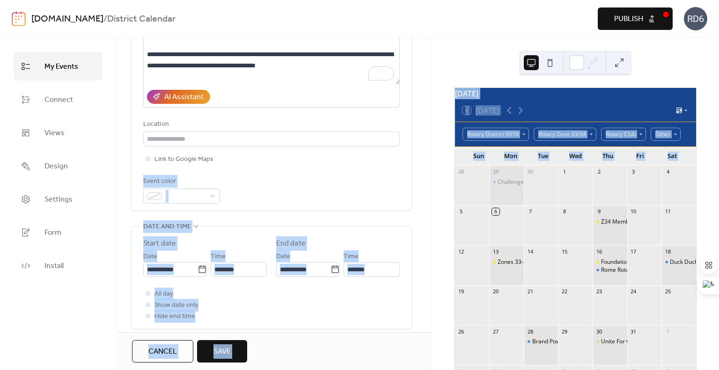  Describe the element at coordinates (271, 125) in the screenshot. I see `div: Location` at that location.